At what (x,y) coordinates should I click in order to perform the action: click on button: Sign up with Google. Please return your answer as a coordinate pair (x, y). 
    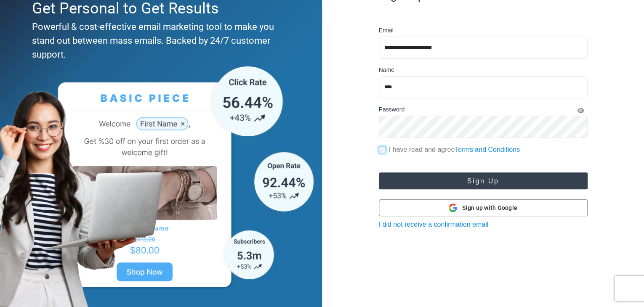
    Looking at the image, I should click on (483, 207).